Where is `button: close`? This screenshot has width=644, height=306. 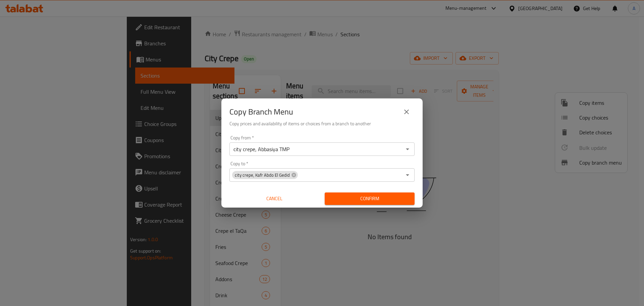 button: close is located at coordinates (407, 112).